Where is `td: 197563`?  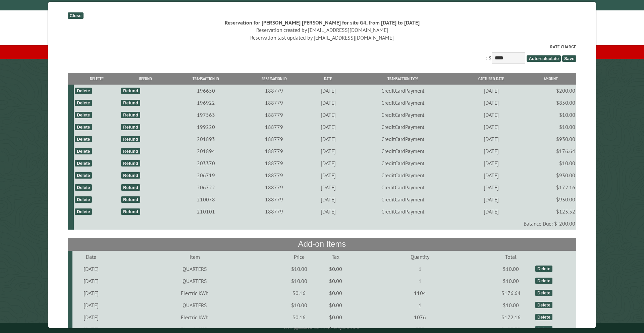
td: 197563 is located at coordinates (206, 115).